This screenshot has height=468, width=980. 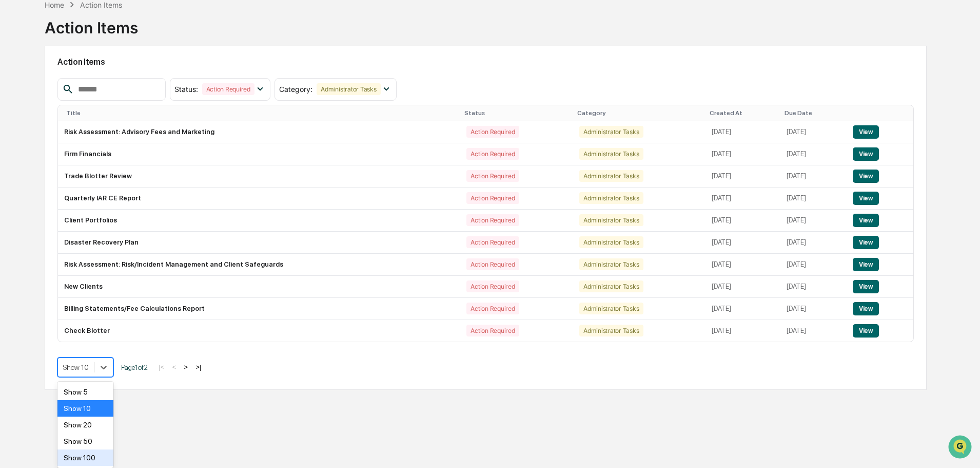 I want to click on div: Category, so click(x=639, y=113).